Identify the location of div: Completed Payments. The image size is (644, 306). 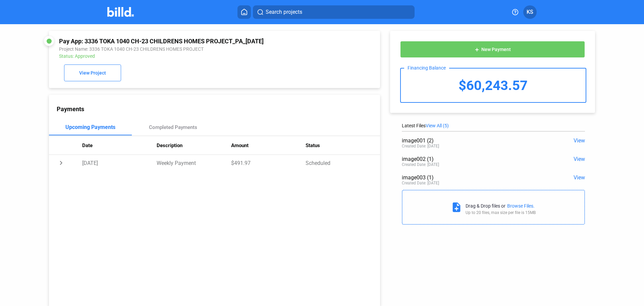
(173, 127).